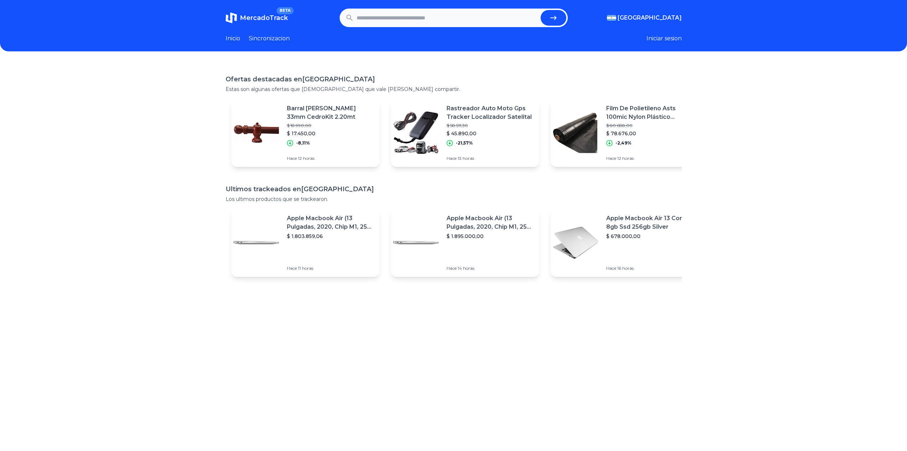  Describe the element at coordinates (650, 223) in the screenshot. I see `p: Apple Macbook Air 13 Core I5 8gb Ssd 256gb Silver` at that location.